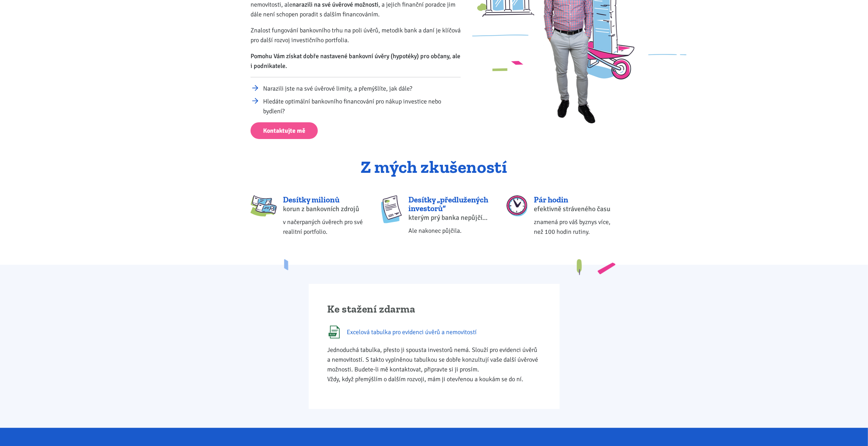 This screenshot has height=446, width=868. I want to click on div: Ale nakonec půjčila., so click(450, 231).